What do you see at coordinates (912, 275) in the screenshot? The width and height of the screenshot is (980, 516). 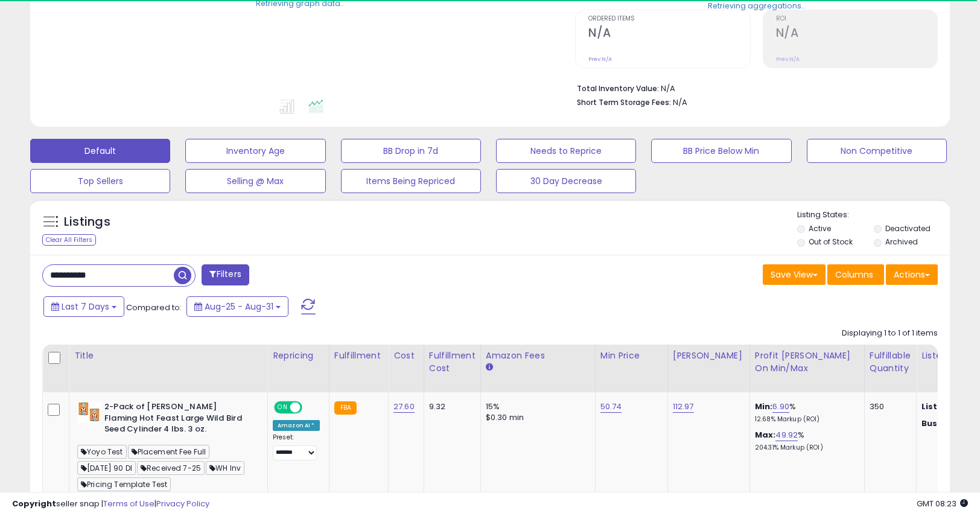 I see `button: Actions` at bounding box center [912, 275].